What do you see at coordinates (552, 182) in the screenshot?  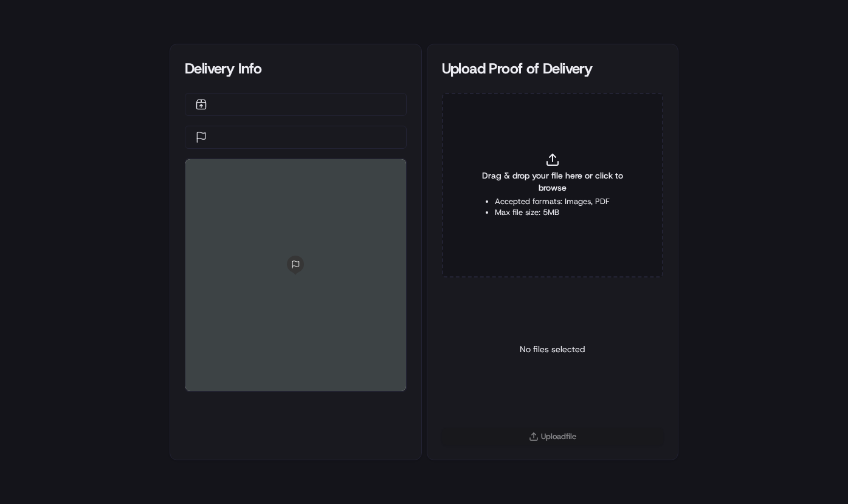 I see `span: Drag & drop your file here or click to browse` at bounding box center [552, 182].